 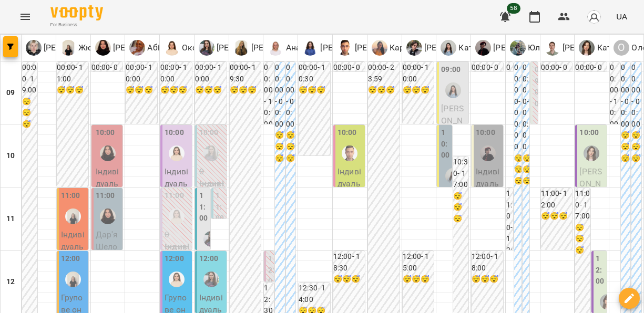 What do you see at coordinates (468, 48) in the screenshot?
I see `div: Катерина` at bounding box center [468, 48].